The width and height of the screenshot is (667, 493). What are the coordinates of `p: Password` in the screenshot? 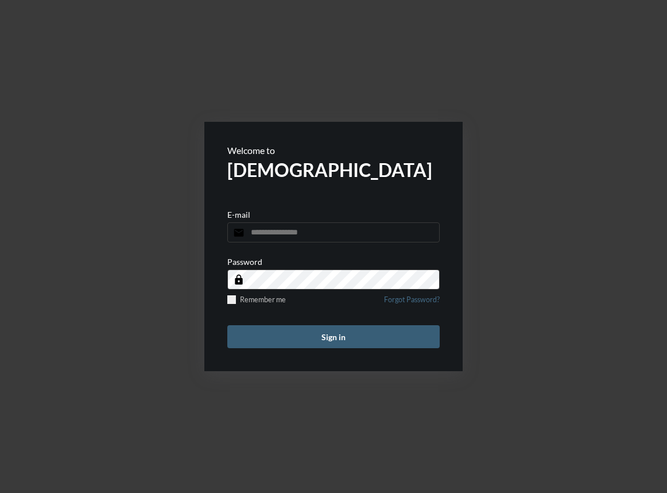 It's located at (245, 261).